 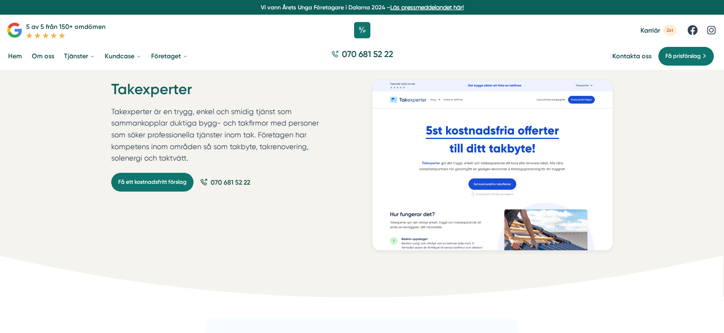 I want to click on p: Vi vann Årets Unga Företagare i Dalarna 2024 –, so click(x=362, y=7).